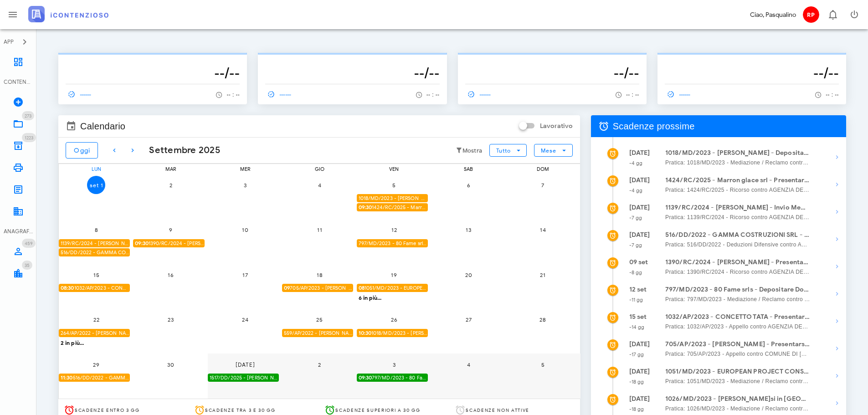 The width and height of the screenshot is (868, 415). Describe the element at coordinates (395, 364) in the screenshot. I see `button: 3` at that location.